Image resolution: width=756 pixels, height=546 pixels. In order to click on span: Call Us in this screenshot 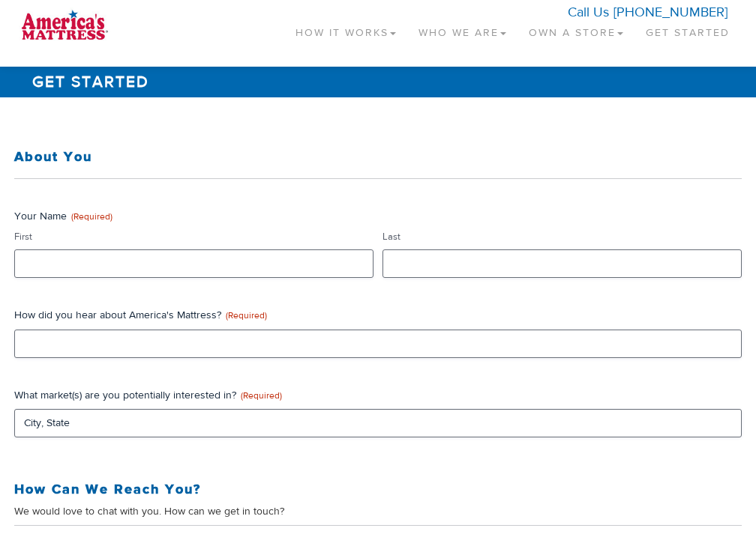, I will do `click(588, 12)`.